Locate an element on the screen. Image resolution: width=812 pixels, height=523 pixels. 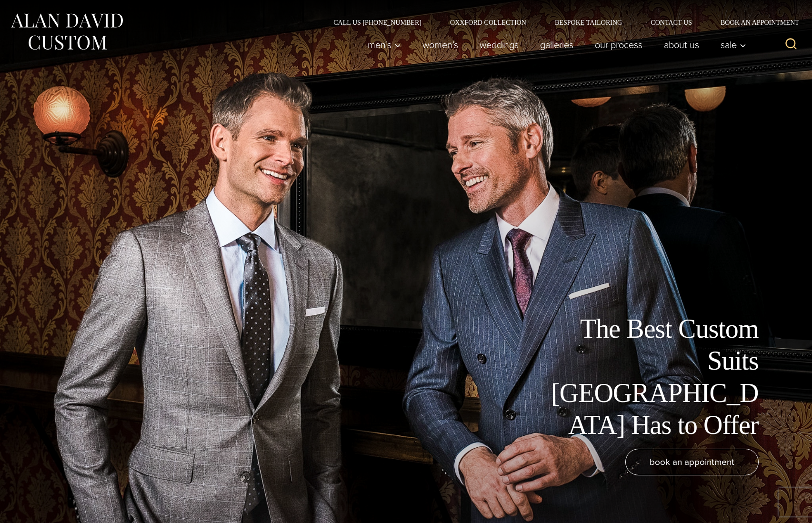
a: Oxxford Collection is located at coordinates (488, 22).